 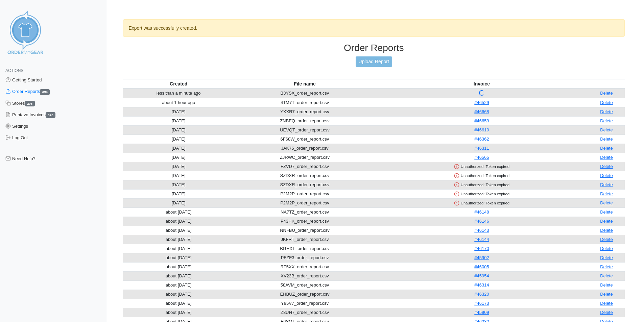 What do you see at coordinates (482, 157) in the screenshot?
I see `a: #46565` at bounding box center [482, 157].